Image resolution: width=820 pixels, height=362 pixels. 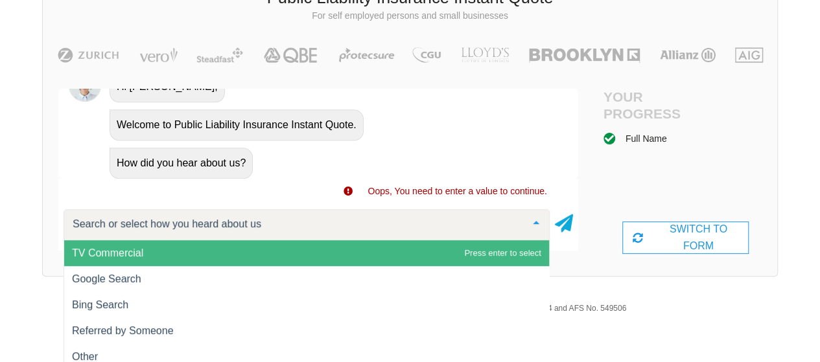 I want to click on img: Brooklyn | Public Liability Insurance, so click(x=584, y=55).